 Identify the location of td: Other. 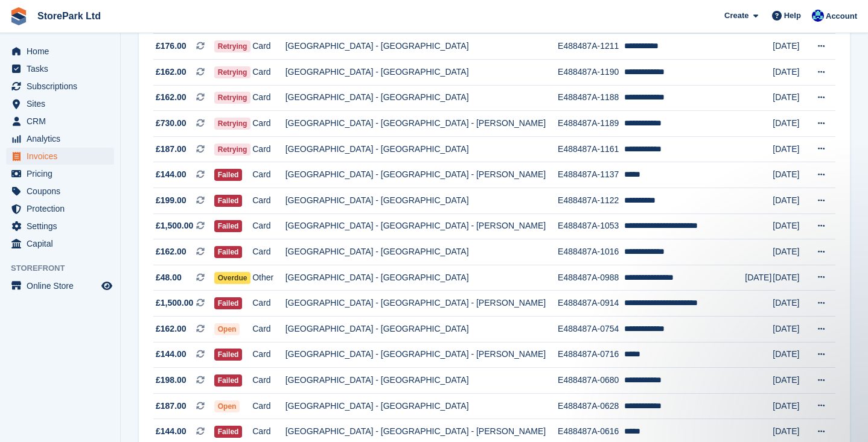
(268, 277).